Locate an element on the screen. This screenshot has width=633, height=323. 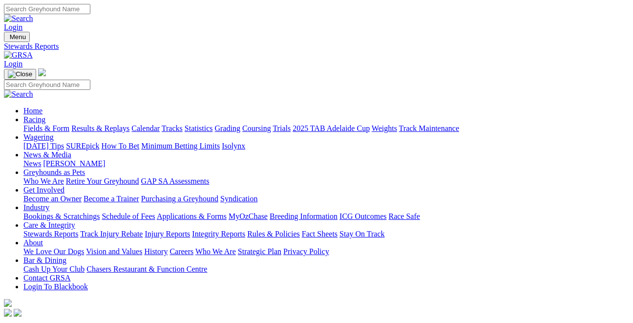
a: GAP SA Assessments is located at coordinates (175, 181).